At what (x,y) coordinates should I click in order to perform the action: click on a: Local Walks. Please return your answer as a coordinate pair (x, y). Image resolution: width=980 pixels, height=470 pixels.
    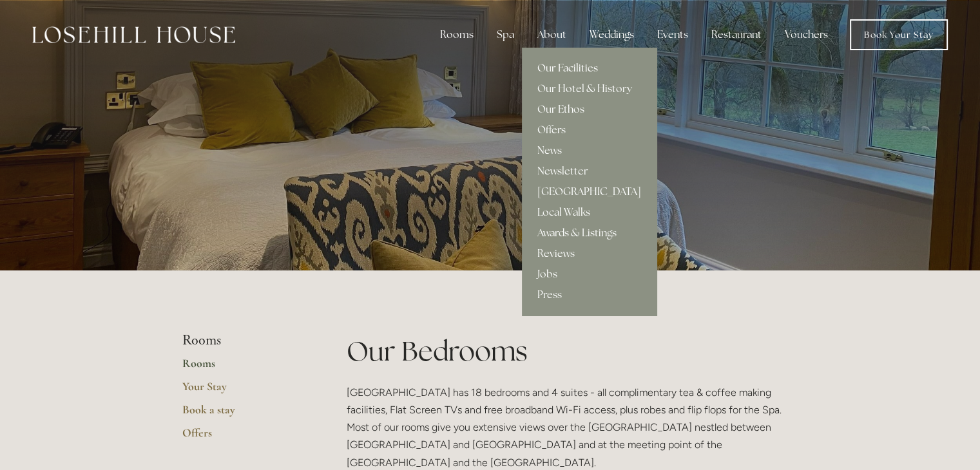
    Looking at the image, I should click on (589, 212).